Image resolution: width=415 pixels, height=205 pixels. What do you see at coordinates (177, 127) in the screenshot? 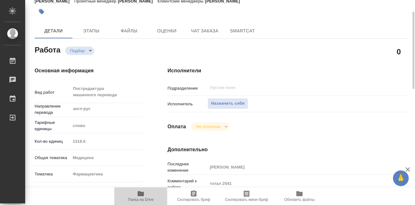
I see `h4: Оплата` at bounding box center [177, 127].